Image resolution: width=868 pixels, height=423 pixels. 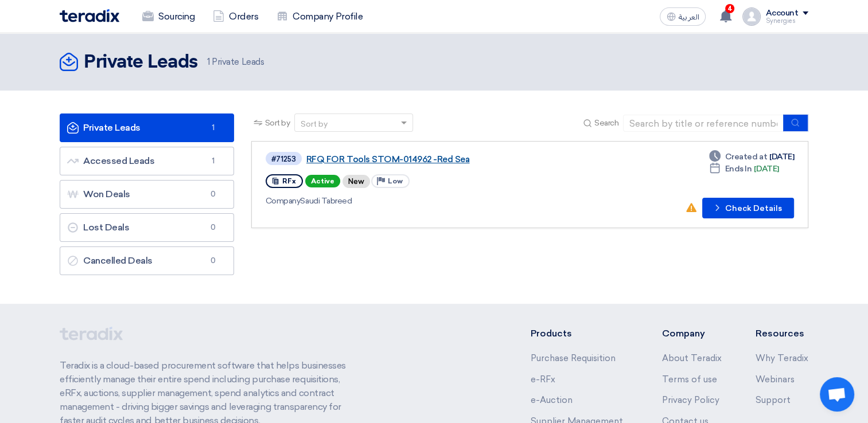 What do you see at coordinates (606, 123) in the screenshot?
I see `span: Search` at bounding box center [606, 123].